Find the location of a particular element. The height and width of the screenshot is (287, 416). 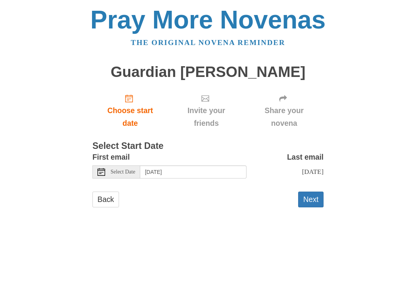

span: Share your novena is located at coordinates (284, 117).